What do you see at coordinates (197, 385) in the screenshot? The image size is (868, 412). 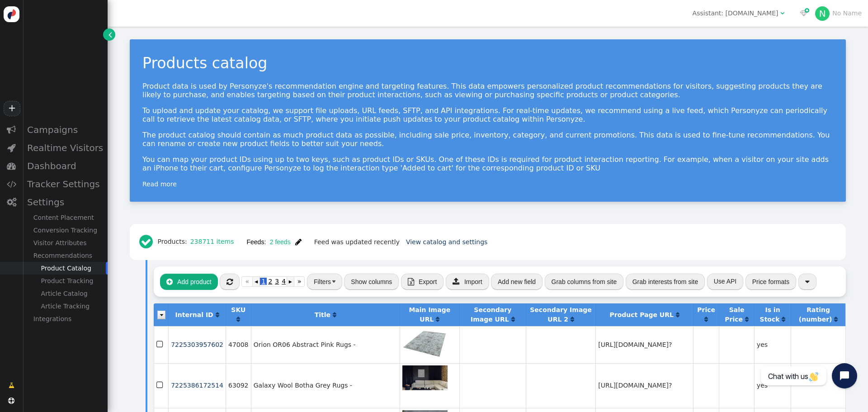 I see `span: 7225386172514` at bounding box center [197, 385].